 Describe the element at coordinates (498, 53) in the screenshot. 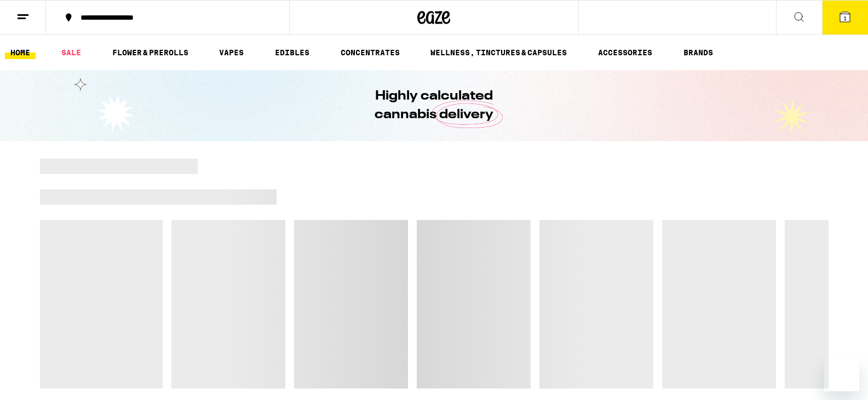

I see `a: WELLNESS, TINCTURES & CAPSULES` at that location.